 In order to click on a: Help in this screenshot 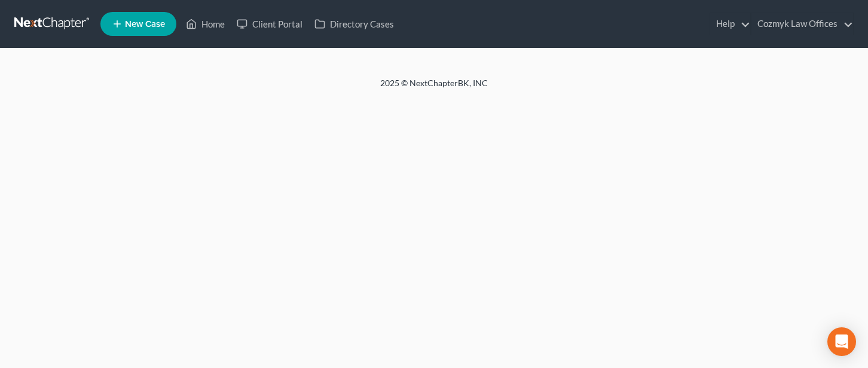, I will do `click(730, 24)`.